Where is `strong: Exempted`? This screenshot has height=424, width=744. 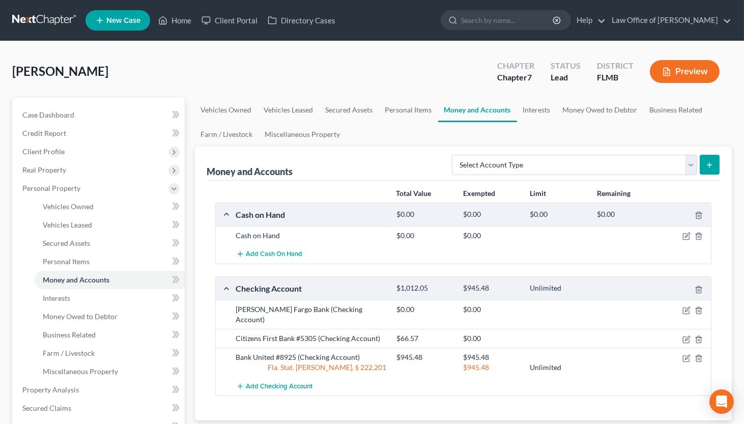
strong: Exempted is located at coordinates (479, 193).